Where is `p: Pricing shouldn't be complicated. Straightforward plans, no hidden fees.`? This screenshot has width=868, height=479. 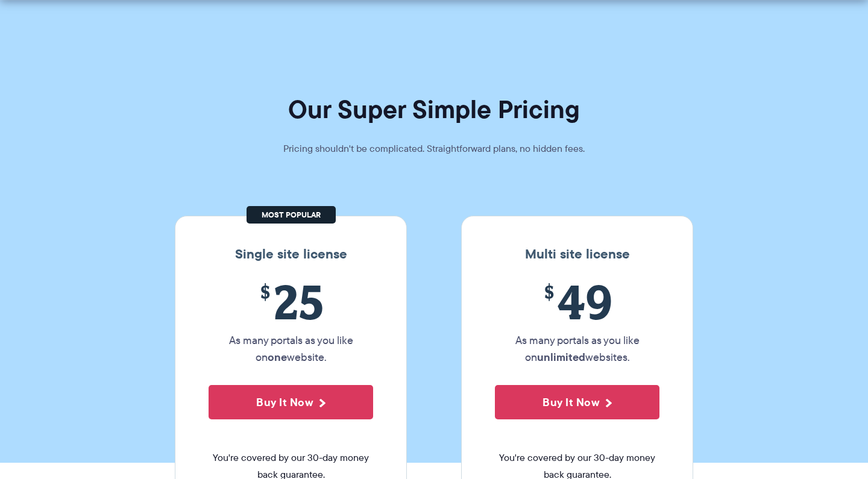 p: Pricing shouldn't be complicated. Straightforward plans, no hidden fees. is located at coordinates (434, 149).